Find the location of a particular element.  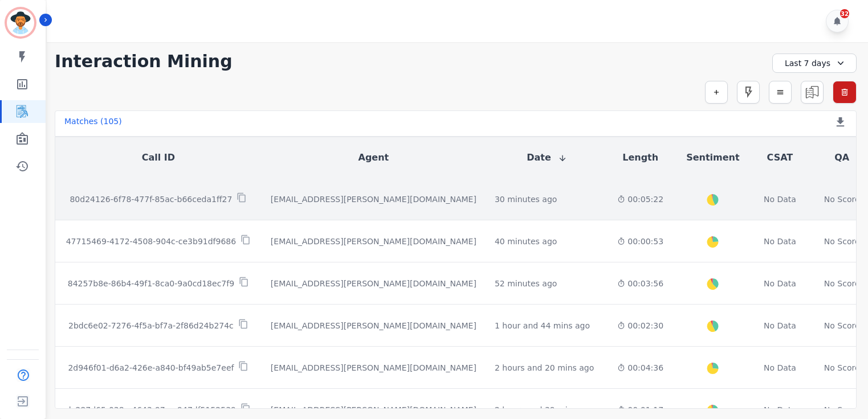

div: 00:05:22 is located at coordinates (640, 199).